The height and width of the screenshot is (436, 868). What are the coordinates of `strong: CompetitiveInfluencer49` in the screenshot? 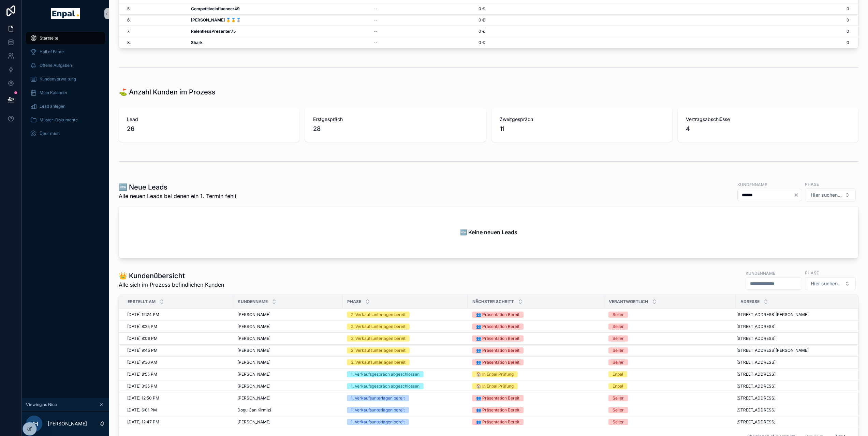 It's located at (215, 8).